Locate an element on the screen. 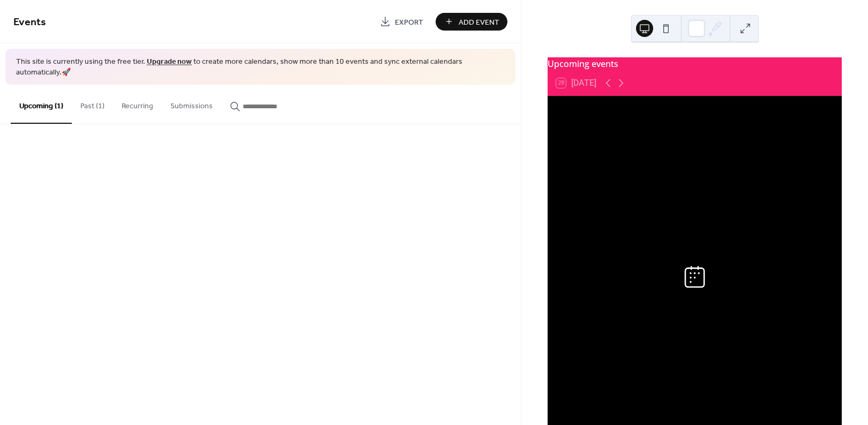 Image resolution: width=868 pixels, height=425 pixels. span: Add Event is located at coordinates (479, 22).